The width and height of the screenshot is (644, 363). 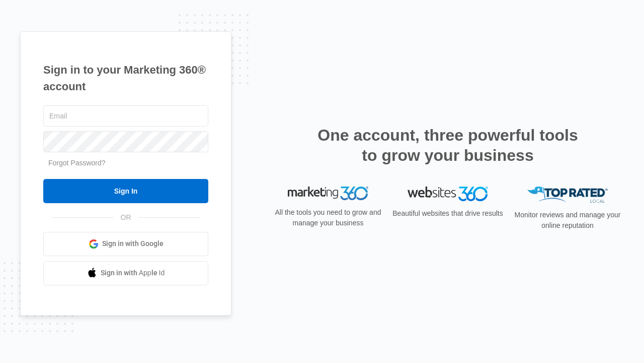 I want to click on p: Monitor reviews and manage your online reputation, so click(x=568, y=220).